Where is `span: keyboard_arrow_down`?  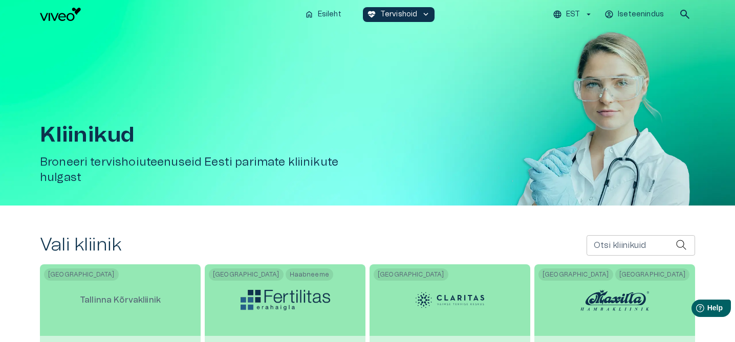
span: keyboard_arrow_down is located at coordinates (426, 14).